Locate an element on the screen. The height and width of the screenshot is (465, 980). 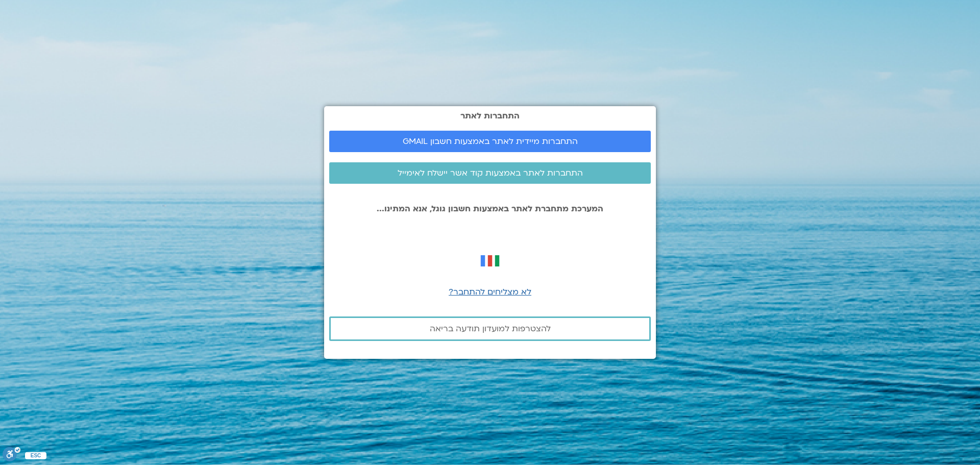
span: להצטרפות למועדון תודעה בריאה is located at coordinates (490, 329).